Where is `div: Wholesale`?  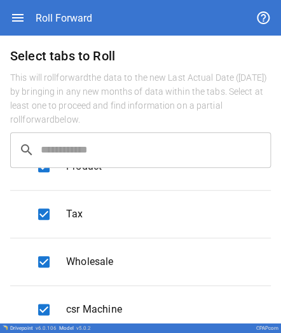
div: Wholesale is located at coordinates (140, 262).